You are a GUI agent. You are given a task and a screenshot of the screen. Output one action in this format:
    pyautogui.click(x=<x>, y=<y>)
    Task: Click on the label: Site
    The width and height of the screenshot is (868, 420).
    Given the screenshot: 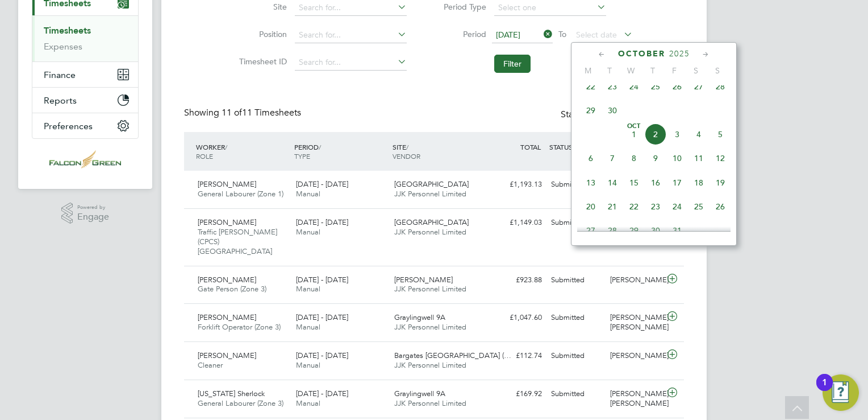 What is the action you would take?
    pyautogui.click(x=261, y=7)
    